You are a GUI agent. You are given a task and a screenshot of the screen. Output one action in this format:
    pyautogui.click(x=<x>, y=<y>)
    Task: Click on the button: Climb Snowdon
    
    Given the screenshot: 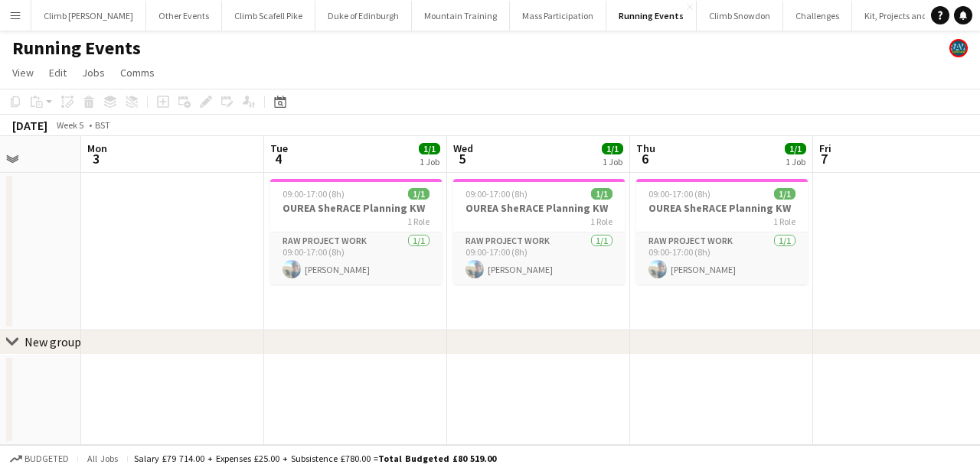 What is the action you would take?
    pyautogui.click(x=740, y=15)
    